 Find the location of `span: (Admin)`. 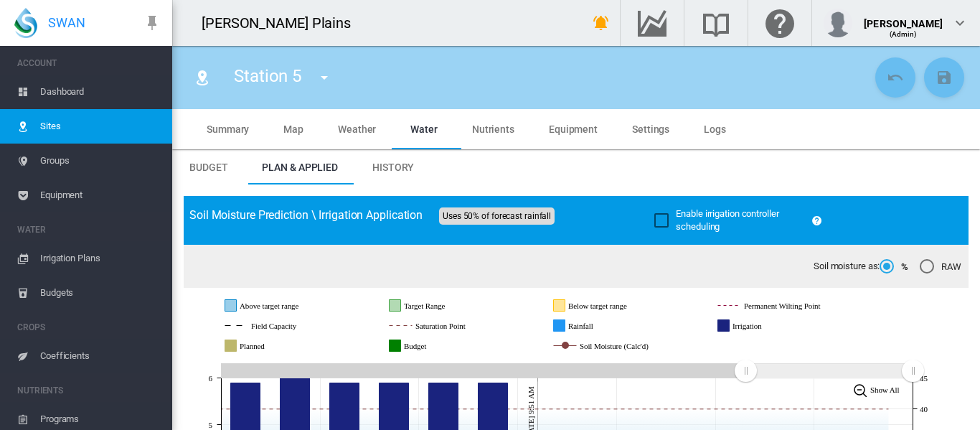

span: (Admin) is located at coordinates (903, 34).